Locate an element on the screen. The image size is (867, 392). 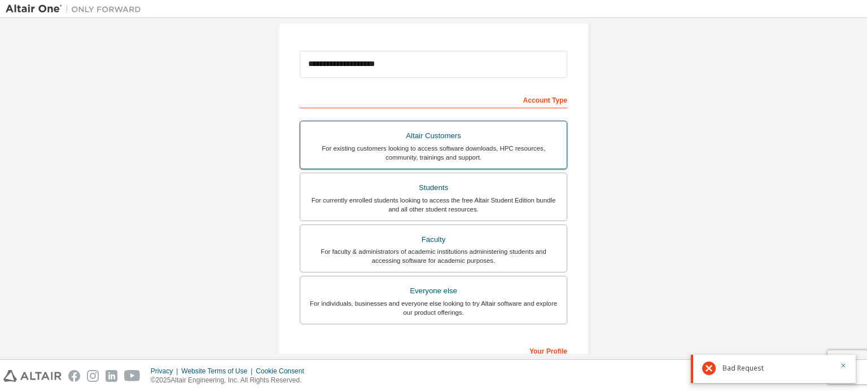
div: Account Type is located at coordinates (433, 99).